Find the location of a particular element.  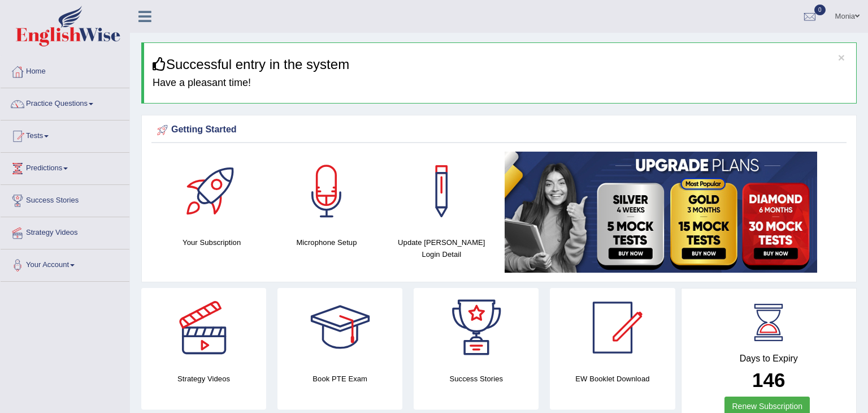

a: Home is located at coordinates (65, 70).